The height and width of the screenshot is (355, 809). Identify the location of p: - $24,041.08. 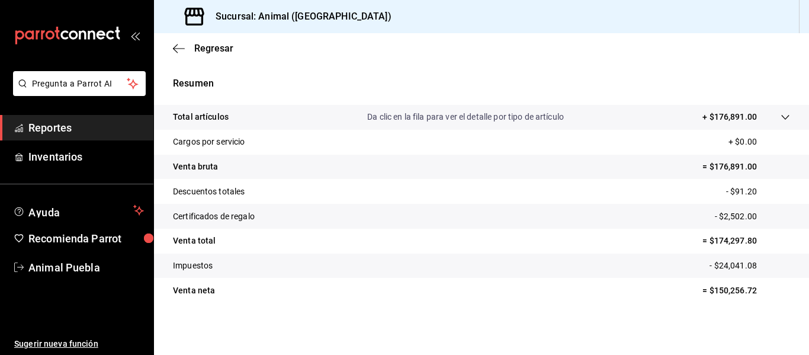
(750, 265).